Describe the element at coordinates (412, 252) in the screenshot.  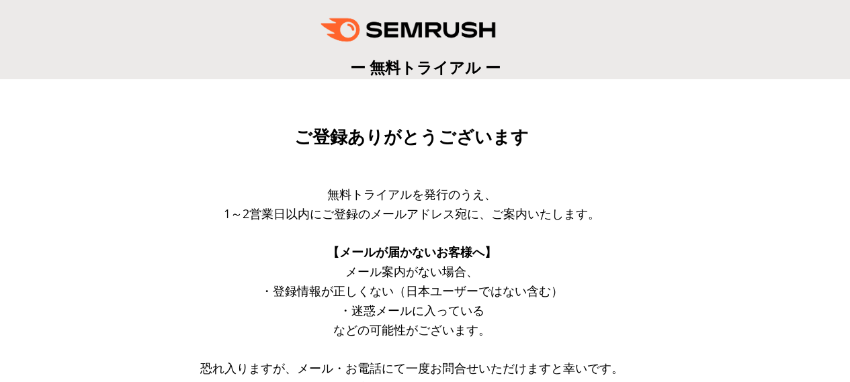
I see `span: 【メールが届かないお客様へ】` at that location.